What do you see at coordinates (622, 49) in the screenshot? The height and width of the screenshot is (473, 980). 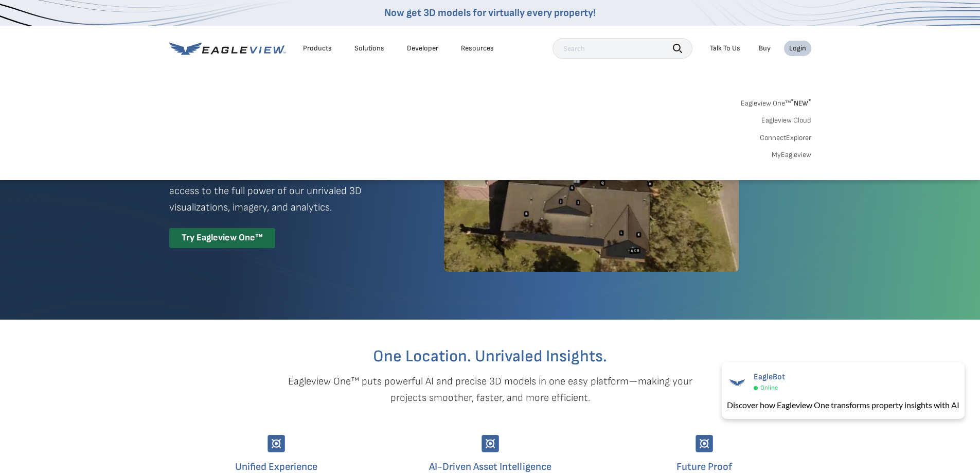 I see `input: Search` at bounding box center [622, 49].